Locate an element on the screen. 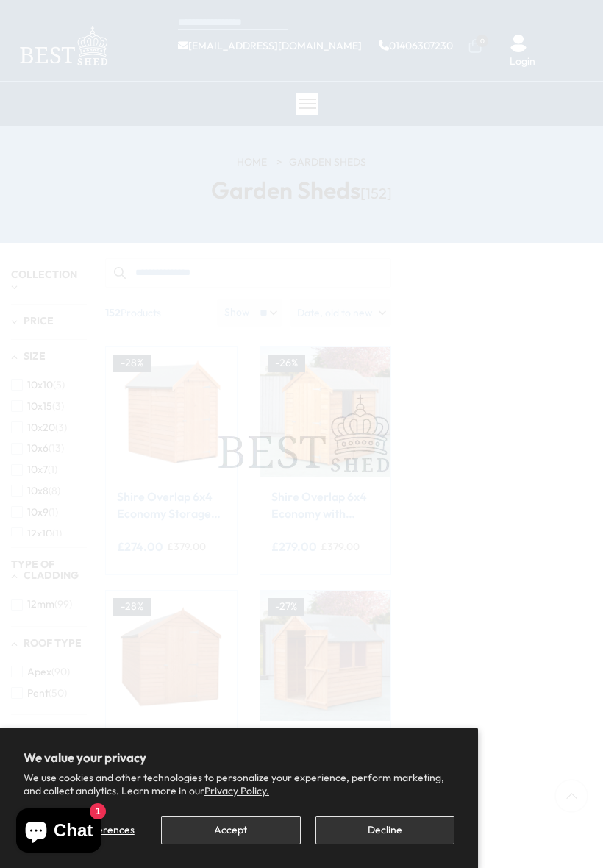 The image size is (603, 868). button: Decline is located at coordinates (384, 830).